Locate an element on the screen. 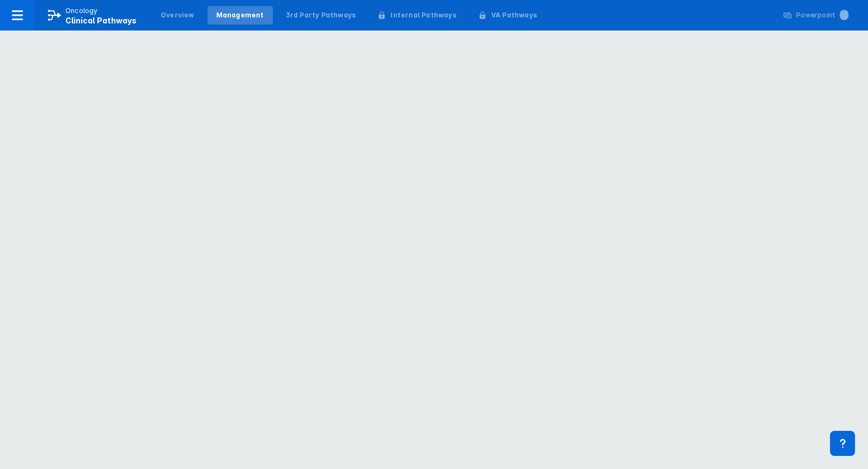  div: 3rd Party Pathways is located at coordinates (321, 15).